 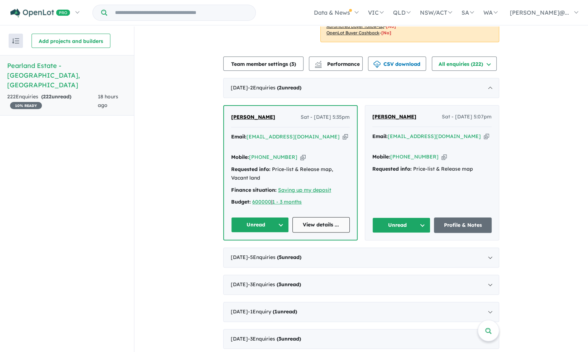 I want to click on u: Automated buyer follow-up, so click(x=355, y=26).